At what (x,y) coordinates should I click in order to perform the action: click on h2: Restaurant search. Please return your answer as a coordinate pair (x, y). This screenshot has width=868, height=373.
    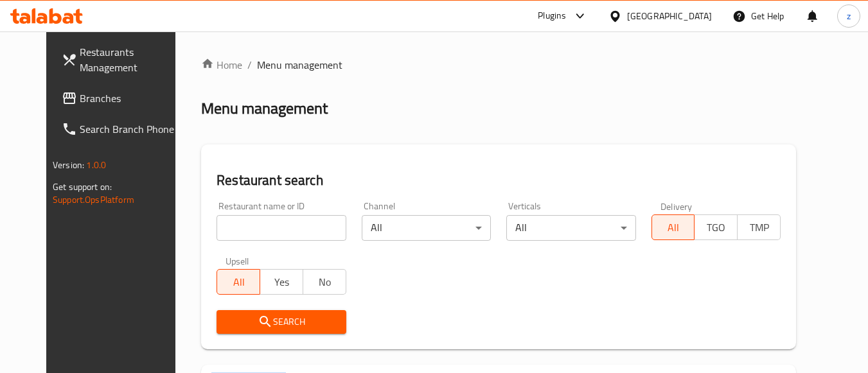
    Looking at the image, I should click on (499, 181).